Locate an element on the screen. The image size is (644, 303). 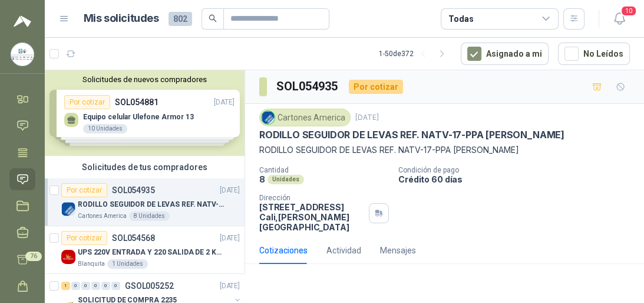
div: Cartones America is located at coordinates (305, 117).